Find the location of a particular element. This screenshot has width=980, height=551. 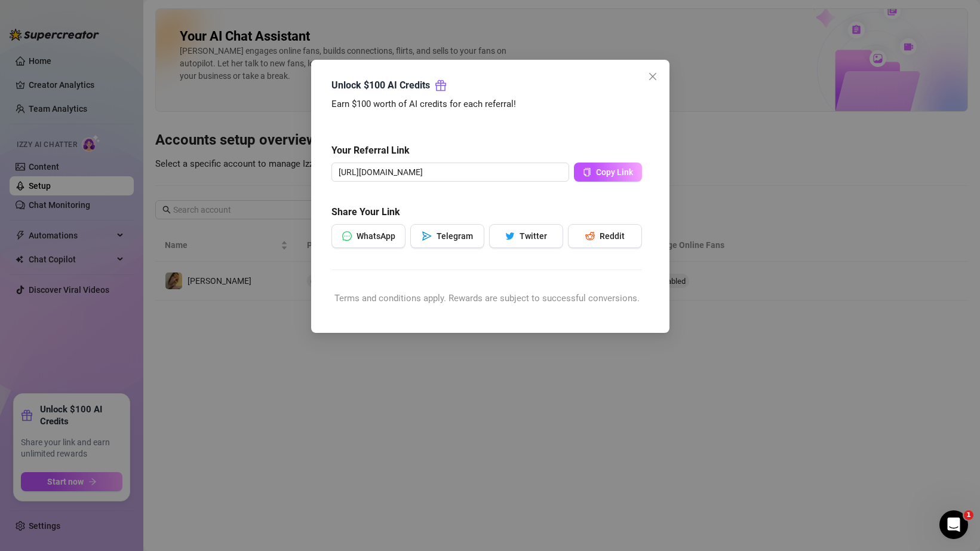

span: 1 is located at coordinates (969, 515).